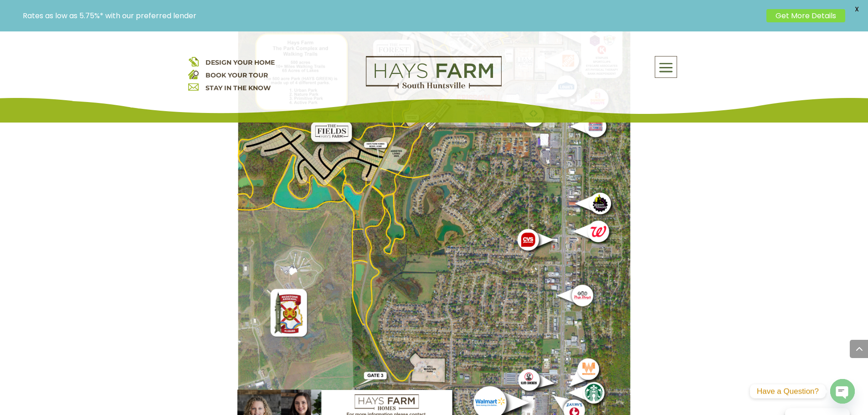  What do you see at coordinates (856, 9) in the screenshot?
I see `span: X` at bounding box center [856, 9].